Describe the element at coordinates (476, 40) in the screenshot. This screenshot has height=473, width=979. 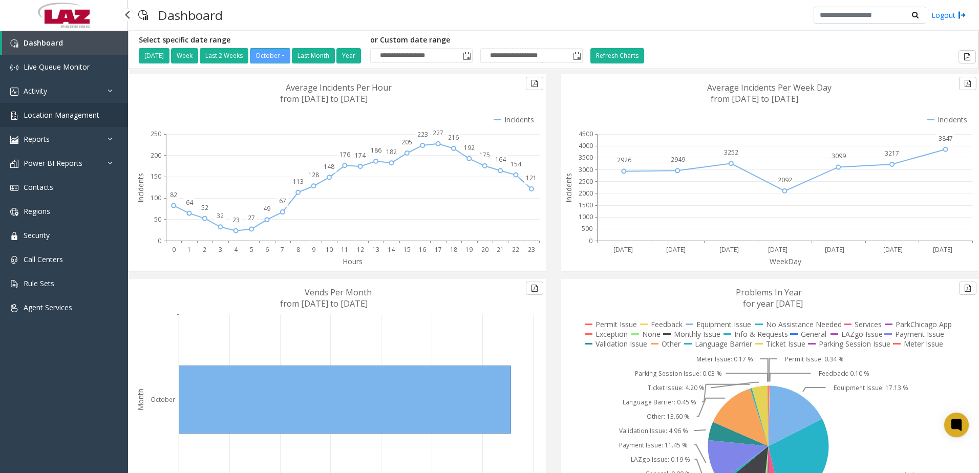
I see `h5: or Custom date range` at that location.